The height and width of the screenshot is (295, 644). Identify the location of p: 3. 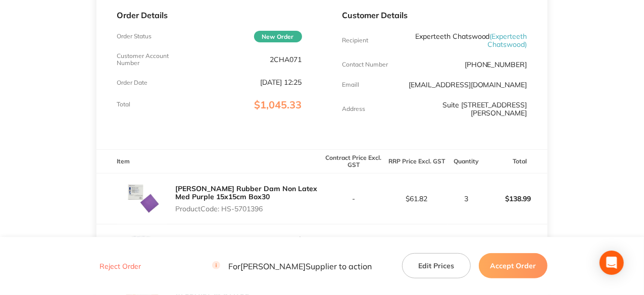
(466, 199).